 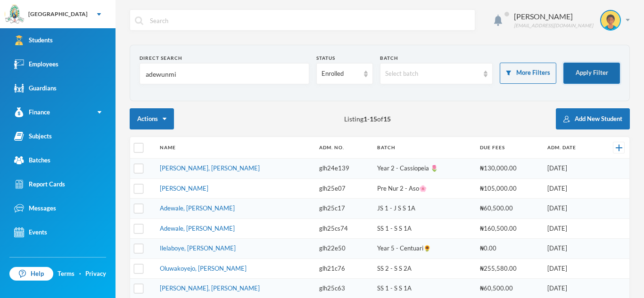 I want to click on a: Terms, so click(x=66, y=274).